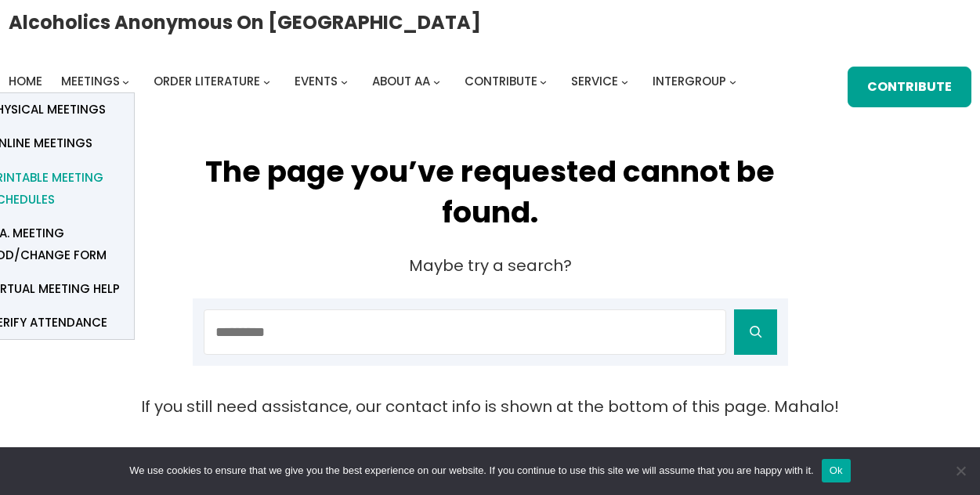  What do you see at coordinates (266, 81) in the screenshot?
I see `button: Order Literature submenu` at bounding box center [266, 81].